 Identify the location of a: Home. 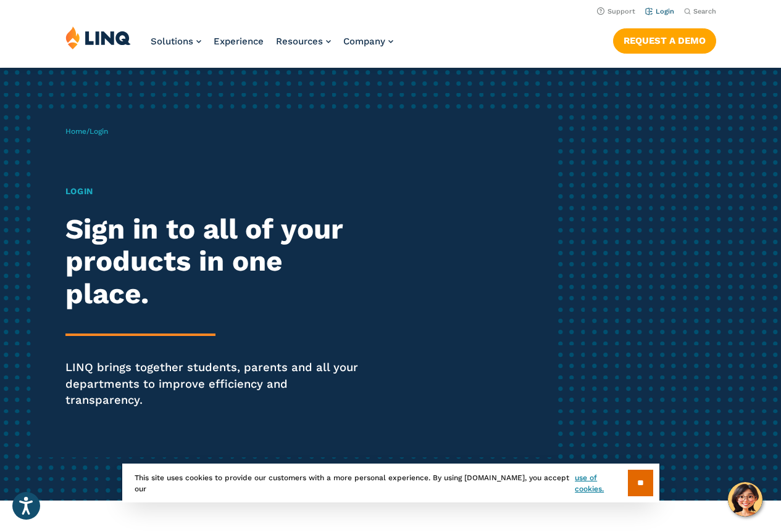
(76, 131).